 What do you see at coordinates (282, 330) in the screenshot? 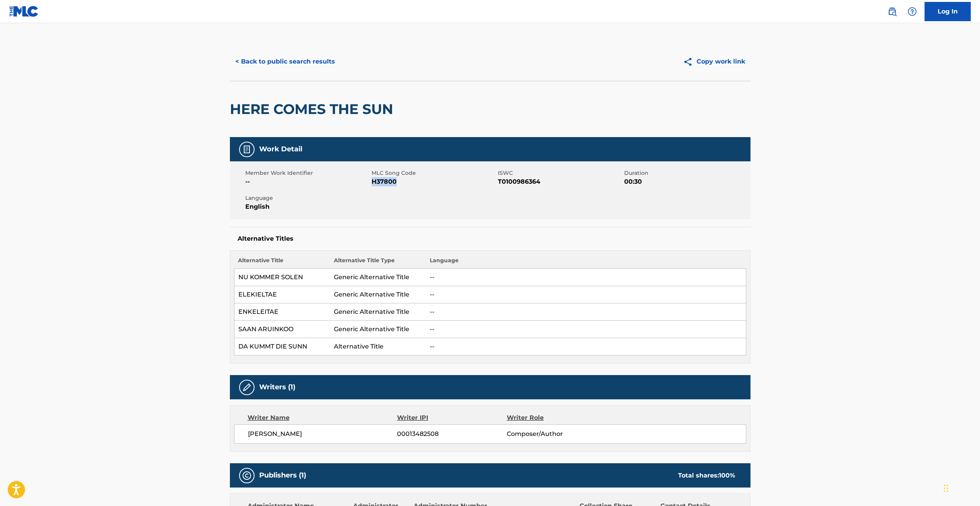
I see `td: SAAN ARUINKOO` at bounding box center [282, 330].